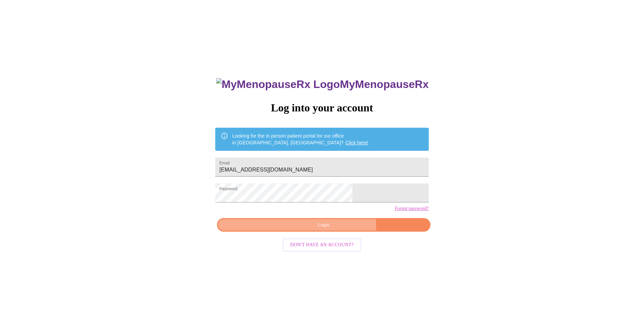  I want to click on span: Don't have an account?, so click(322, 245).